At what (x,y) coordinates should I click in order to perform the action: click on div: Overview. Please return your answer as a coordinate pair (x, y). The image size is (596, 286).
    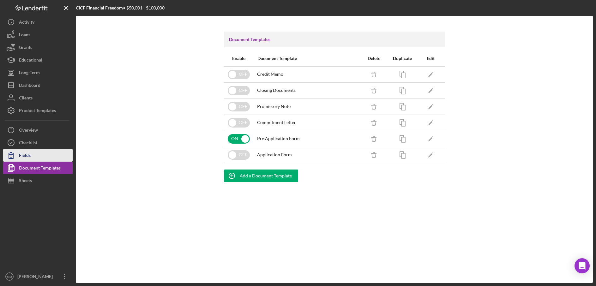
    Looking at the image, I should click on (28, 131).